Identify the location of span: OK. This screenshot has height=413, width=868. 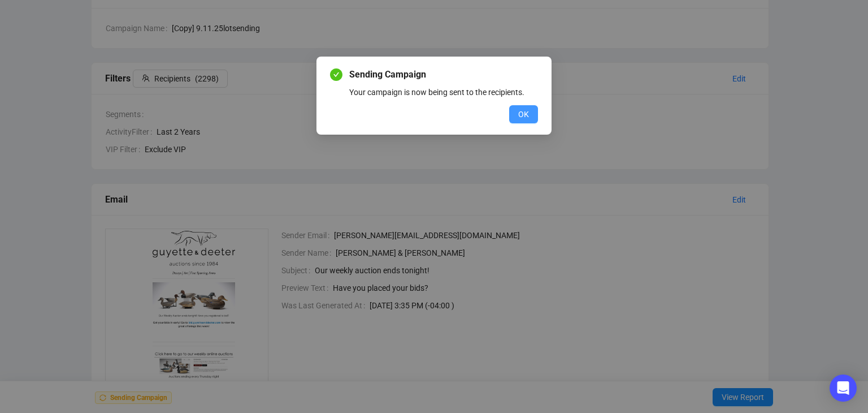
(523, 115).